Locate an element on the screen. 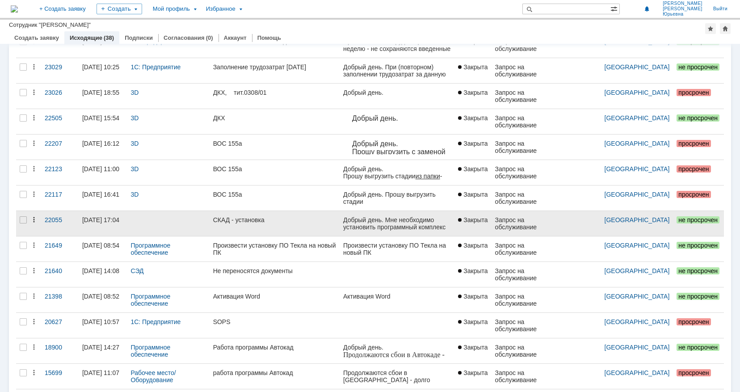 The height and width of the screenshot is (392, 740). div: ВОС 155а is located at coordinates (274, 194).